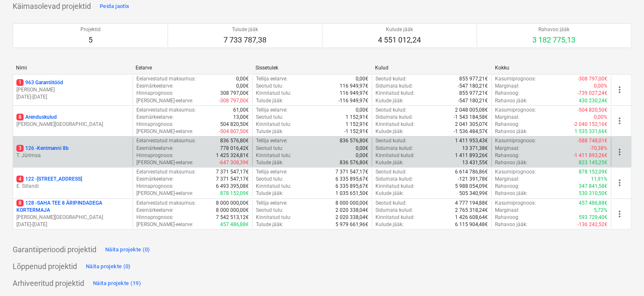 The image size is (644, 296). Describe the element at coordinates (474, 193) in the screenshot. I see `p: 505 340,99€` at that location.